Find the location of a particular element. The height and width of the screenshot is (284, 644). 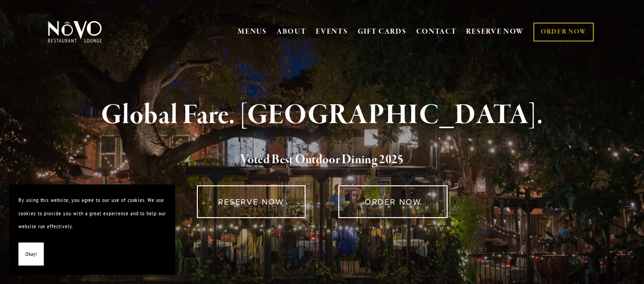

img: Novo Restaurant &amp; Lounge is located at coordinates (75, 32).